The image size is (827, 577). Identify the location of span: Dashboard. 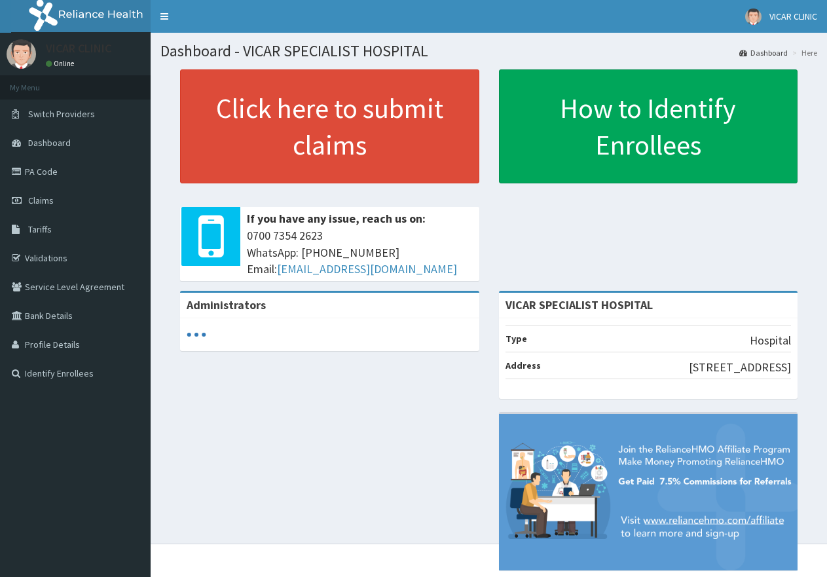
(49, 143).